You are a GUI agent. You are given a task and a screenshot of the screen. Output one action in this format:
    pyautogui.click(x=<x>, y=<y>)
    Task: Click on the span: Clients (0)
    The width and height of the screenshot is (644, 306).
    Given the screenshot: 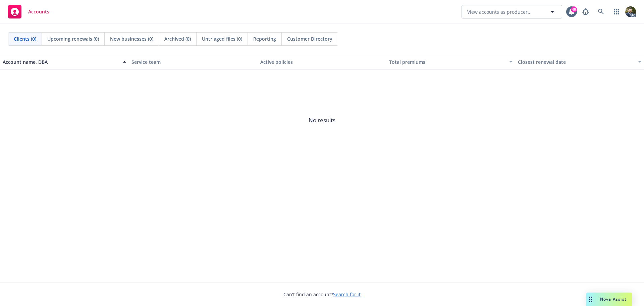 What is the action you would take?
    pyautogui.click(x=25, y=39)
    